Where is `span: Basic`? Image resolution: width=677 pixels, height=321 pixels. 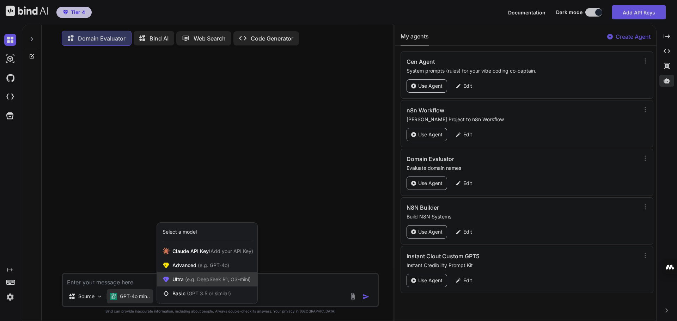 span: Basic is located at coordinates (202, 294).